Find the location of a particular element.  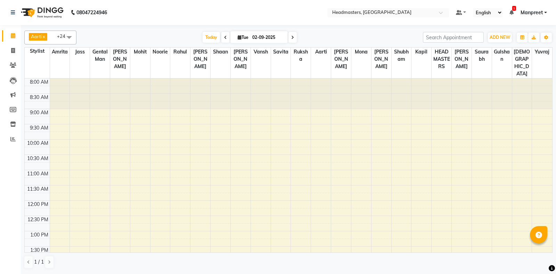

div: 9:00 AM is located at coordinates (39, 113).